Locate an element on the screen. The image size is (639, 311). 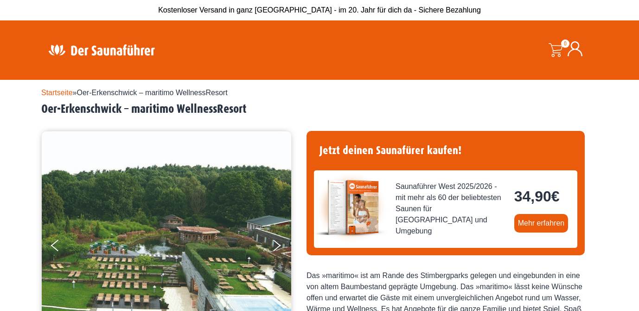
a: Mehr erfahren is located at coordinates (541, 223).